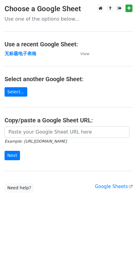 Image resolution: width=137 pixels, height=265 pixels. I want to click on h4: Select another Google Sheet:, so click(69, 79).